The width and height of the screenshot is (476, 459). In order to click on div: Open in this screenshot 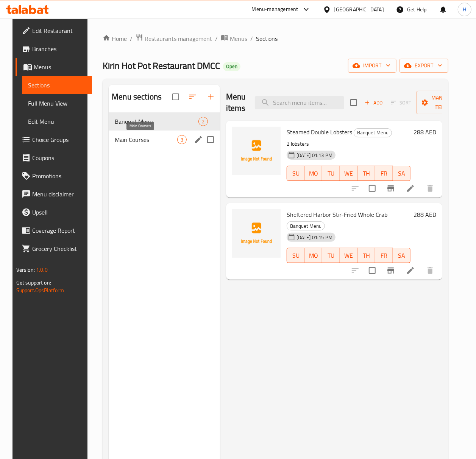, I will do `click(232, 66)`.